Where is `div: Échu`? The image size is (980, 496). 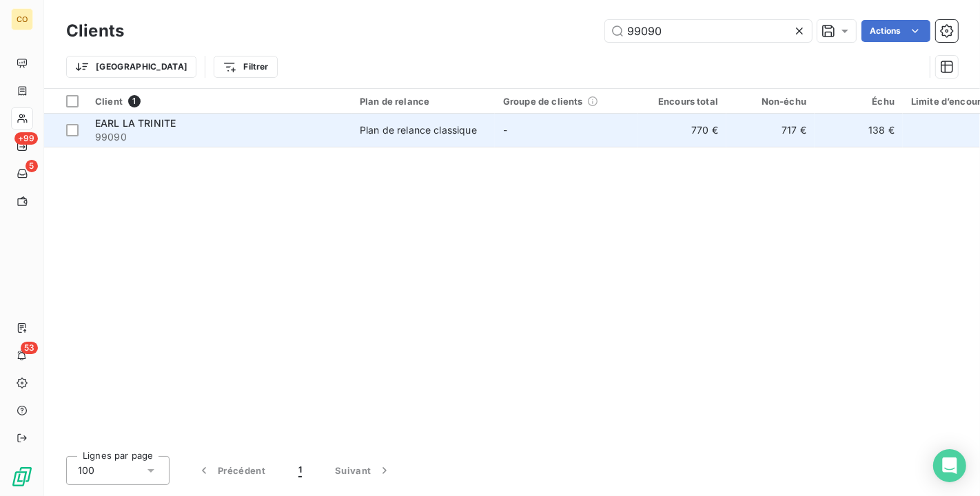
div: Échu is located at coordinates (858, 101).